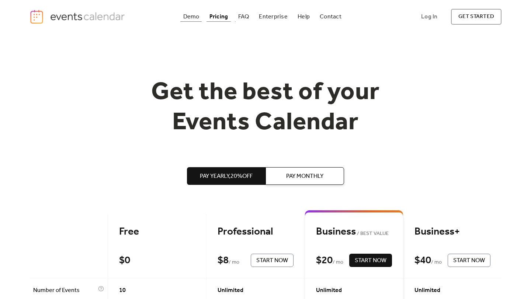  What do you see at coordinates (244, 17) in the screenshot?
I see `div: FAQ` at bounding box center [244, 17].